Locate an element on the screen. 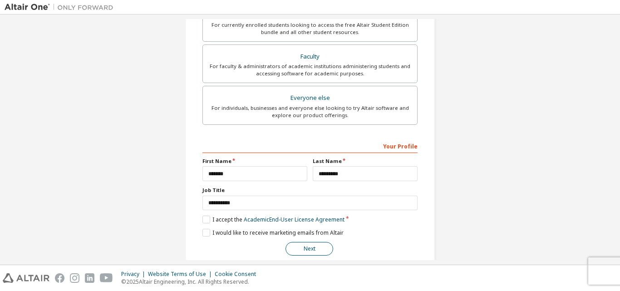 This screenshot has height=291, width=620. div: For faculty & administrators of academic institutions administering students and accessing softwa... is located at coordinates (310, 70).